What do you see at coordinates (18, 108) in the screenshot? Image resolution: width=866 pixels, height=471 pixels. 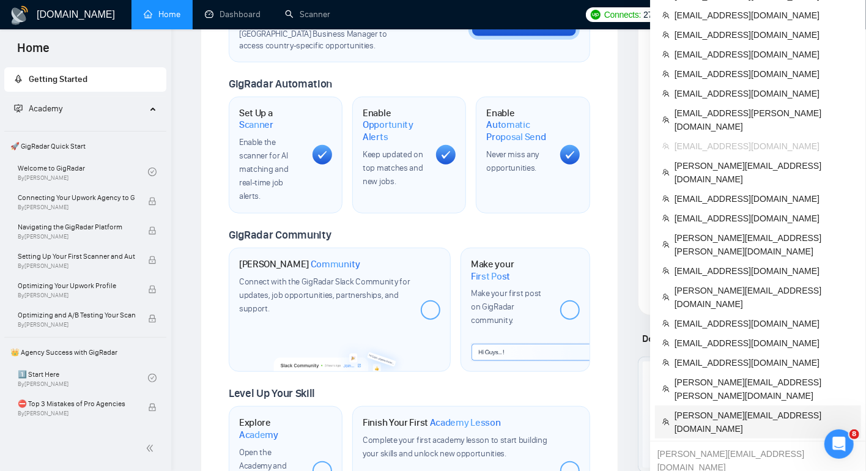 I see `span: fund-projection-screen` at bounding box center [18, 108].